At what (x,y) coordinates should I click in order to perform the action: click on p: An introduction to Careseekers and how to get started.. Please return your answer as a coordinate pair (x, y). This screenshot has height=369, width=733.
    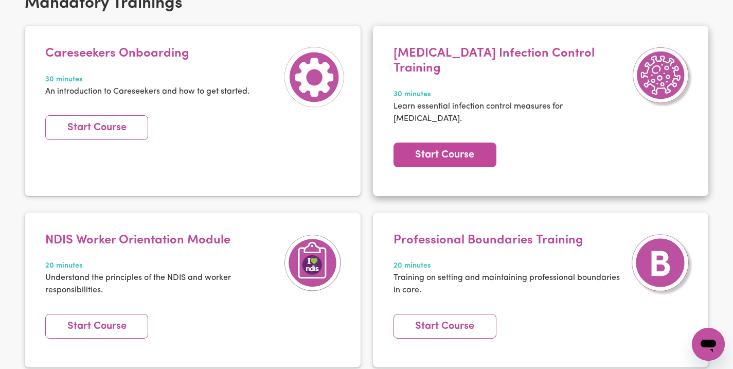
    Looking at the image, I should click on (147, 92).